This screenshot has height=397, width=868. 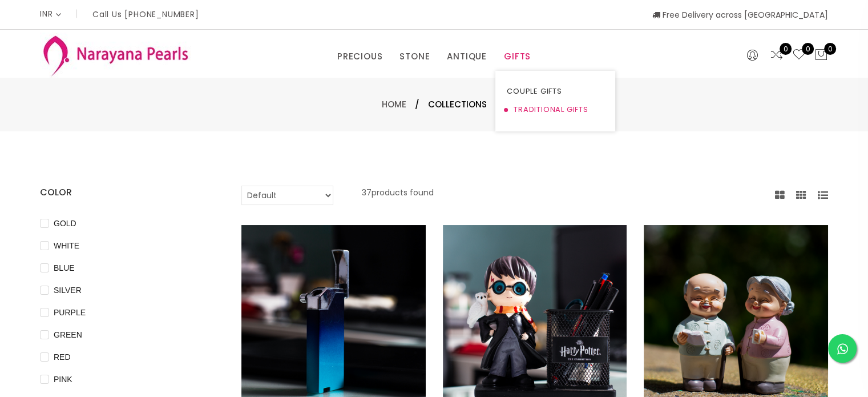 What do you see at coordinates (414, 57) in the screenshot?
I see `a: STONE` at bounding box center [414, 57].